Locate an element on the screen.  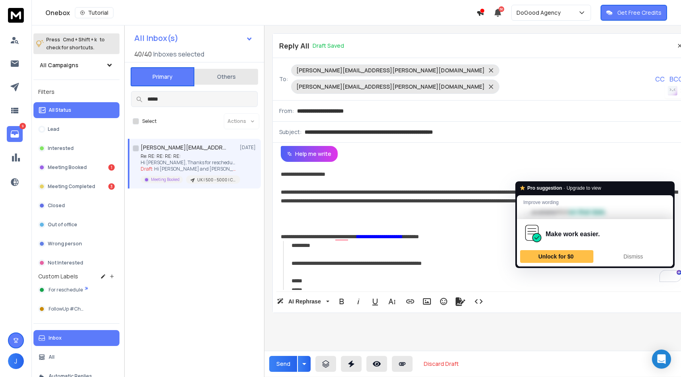
button: Discard Draft is located at coordinates (441, 364).